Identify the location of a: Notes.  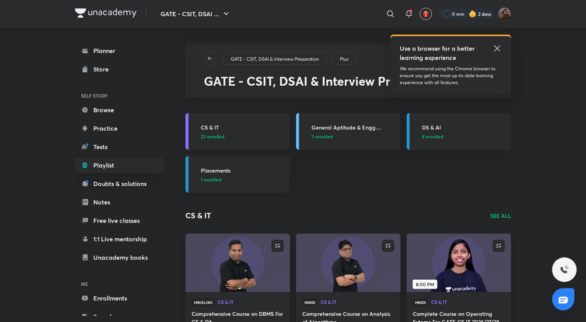
(119, 202).